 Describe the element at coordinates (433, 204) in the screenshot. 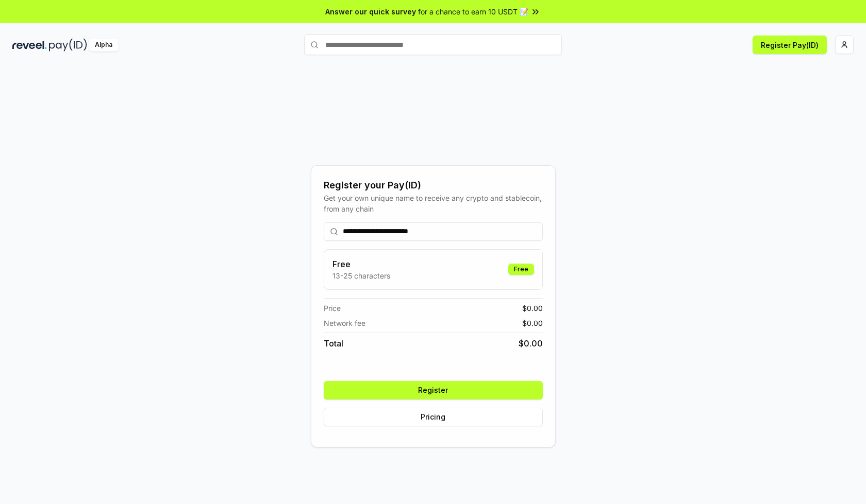

I see `div: Get your own unique name to receive any crypto and stablecoin, from any chain` at that location.